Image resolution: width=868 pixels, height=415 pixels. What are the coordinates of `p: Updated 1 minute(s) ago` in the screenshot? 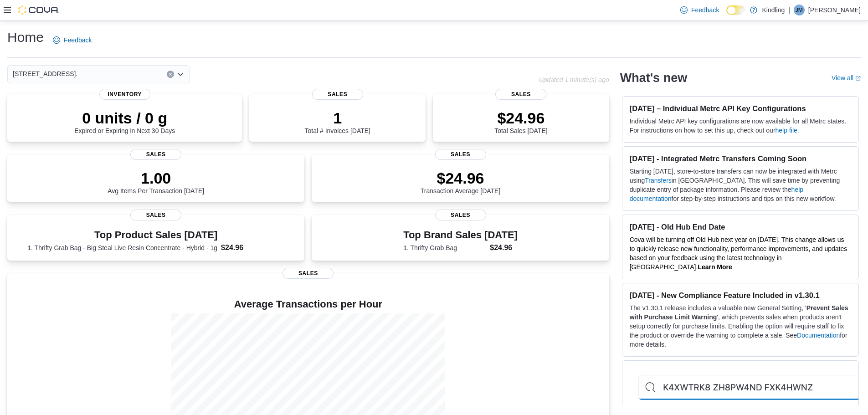 It's located at (574, 79).